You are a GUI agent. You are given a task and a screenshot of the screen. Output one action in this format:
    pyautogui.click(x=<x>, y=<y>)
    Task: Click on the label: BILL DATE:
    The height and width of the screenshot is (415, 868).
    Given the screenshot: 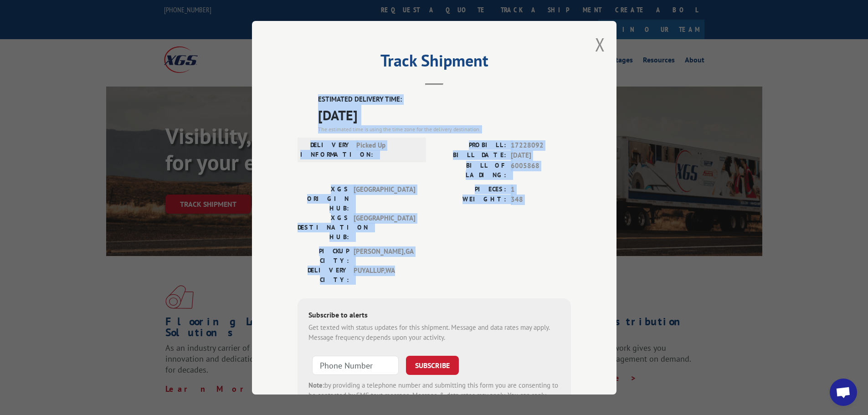 What is the action you would take?
    pyautogui.click(x=470, y=156)
    